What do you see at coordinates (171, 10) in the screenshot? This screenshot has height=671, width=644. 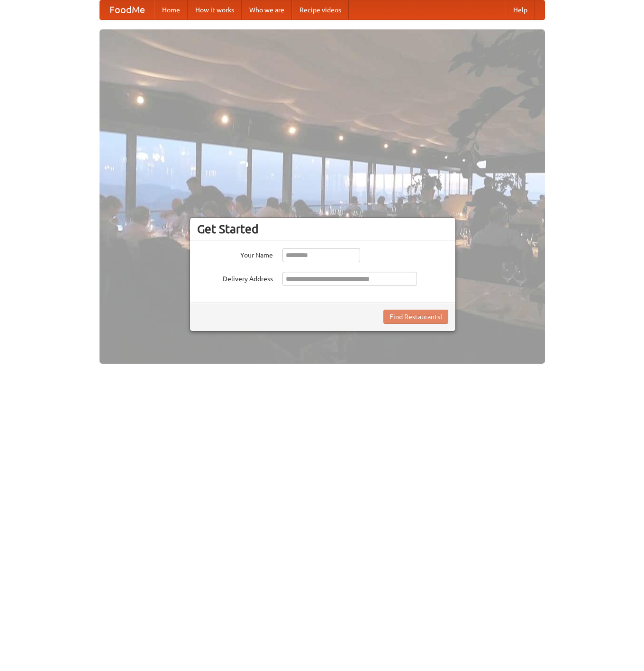 I see `a: Home` at bounding box center [171, 10].